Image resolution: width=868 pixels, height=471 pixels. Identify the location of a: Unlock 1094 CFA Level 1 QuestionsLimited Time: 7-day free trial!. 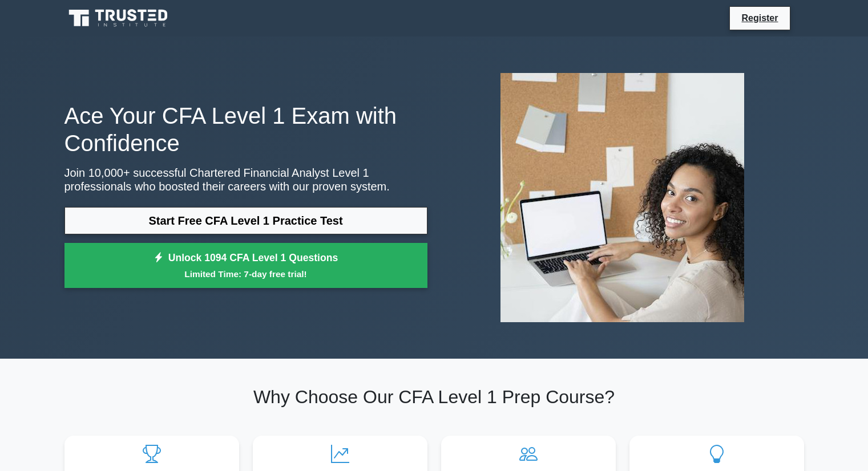
(246, 265).